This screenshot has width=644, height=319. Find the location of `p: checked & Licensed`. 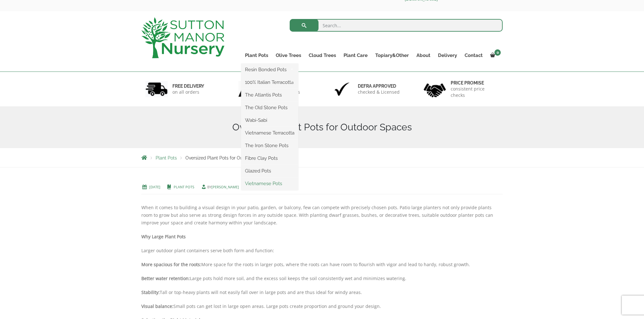

p: checked & Licensed is located at coordinates (379, 92).